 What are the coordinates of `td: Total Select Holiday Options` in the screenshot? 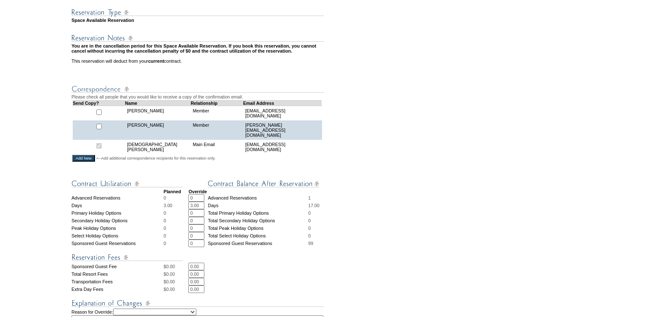 It's located at (258, 235).